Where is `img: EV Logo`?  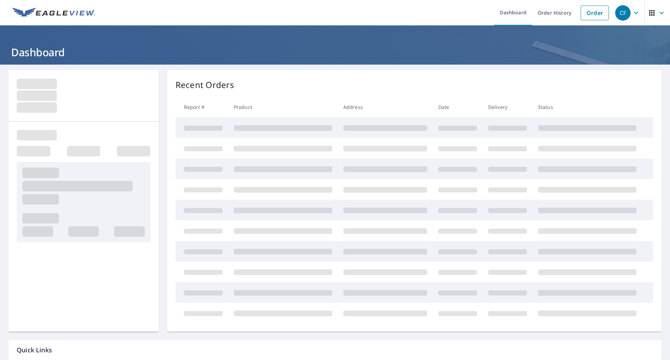 img: EV Logo is located at coordinates (54, 13).